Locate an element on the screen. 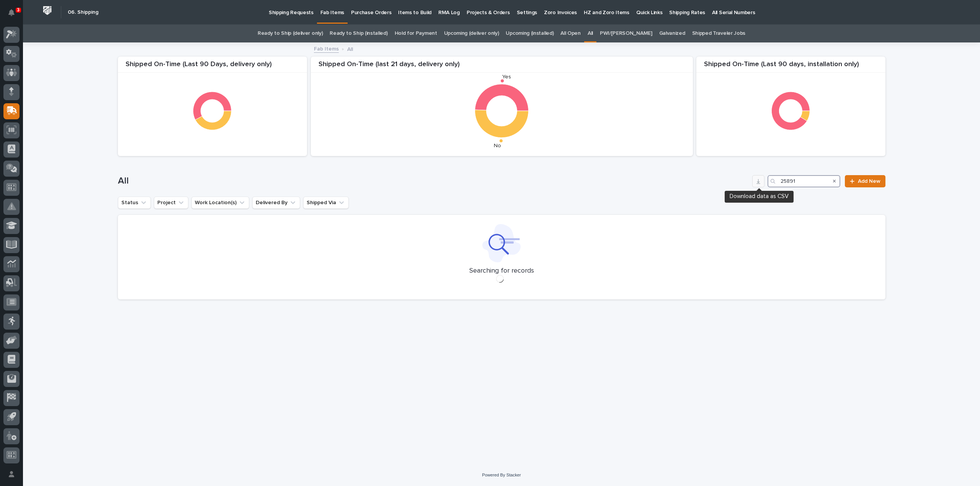 The height and width of the screenshot is (486, 980). button: Status is located at coordinates (134, 203).